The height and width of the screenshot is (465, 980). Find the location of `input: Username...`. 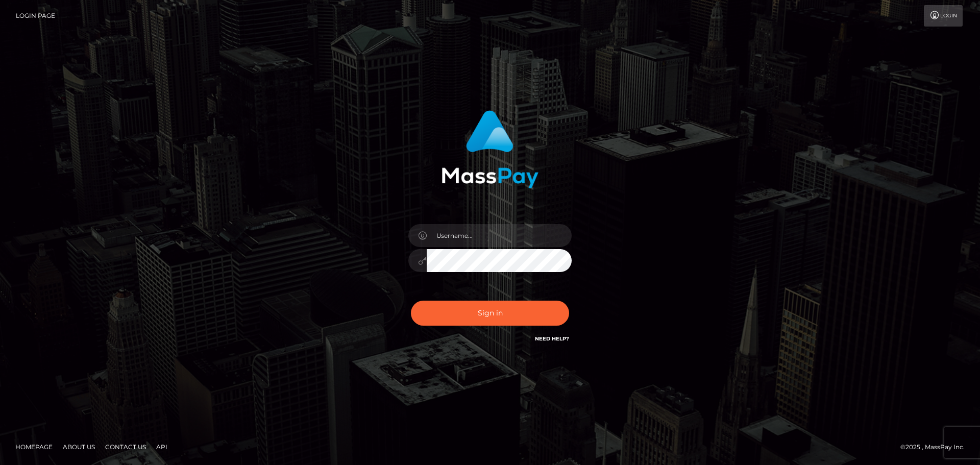

input: Username... is located at coordinates (499, 235).